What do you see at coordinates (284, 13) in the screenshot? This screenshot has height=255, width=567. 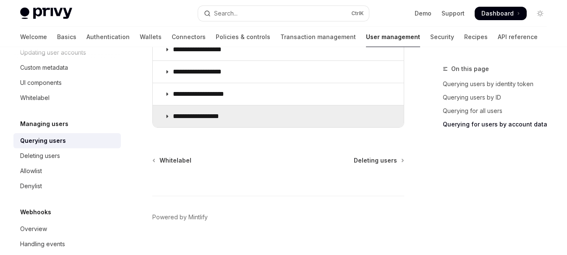 I see `button: Open search` at bounding box center [284, 13].